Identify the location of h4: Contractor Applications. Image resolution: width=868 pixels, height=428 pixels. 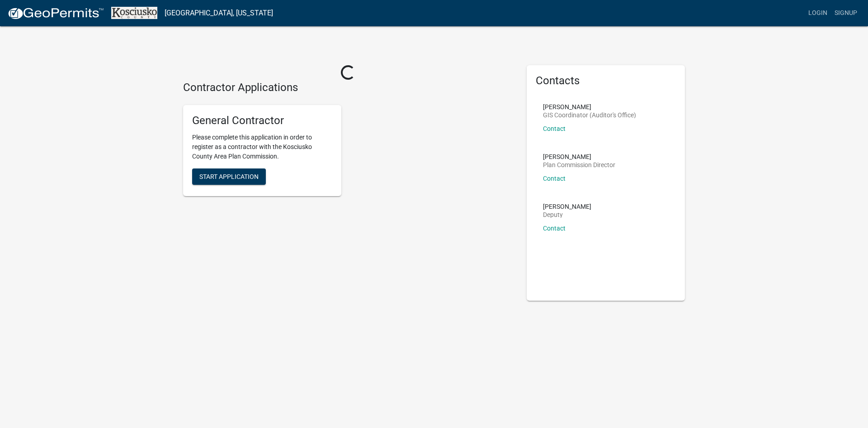
(348, 87).